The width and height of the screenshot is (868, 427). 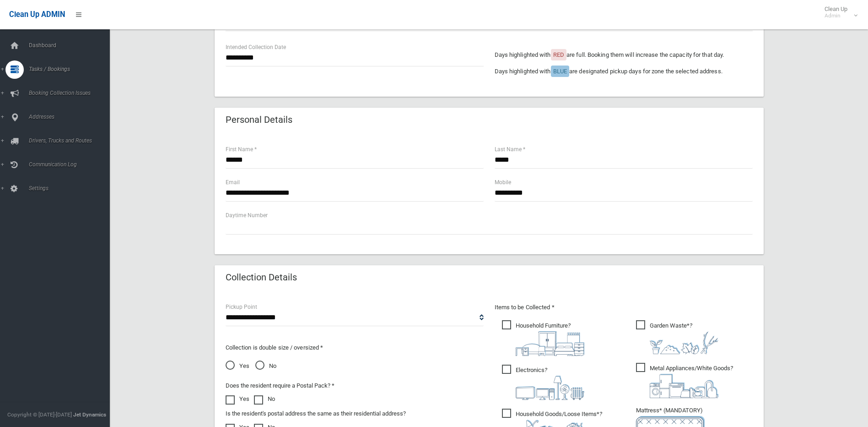 What do you see at coordinates (280, 385) in the screenshot?
I see `label: Does the resident require a Postal Pack? *` at bounding box center [280, 385].